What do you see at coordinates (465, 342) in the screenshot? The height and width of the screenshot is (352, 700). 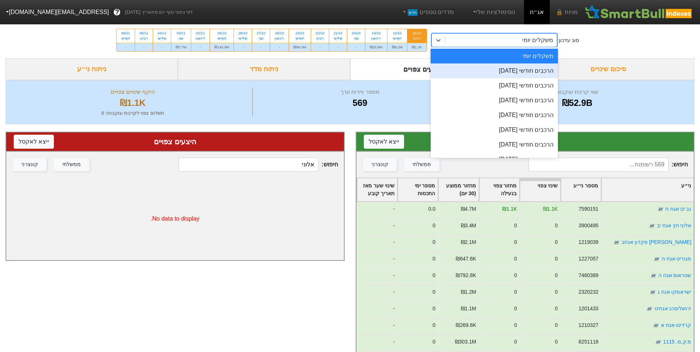 I see `div: ₪303.1M` at bounding box center [465, 342].